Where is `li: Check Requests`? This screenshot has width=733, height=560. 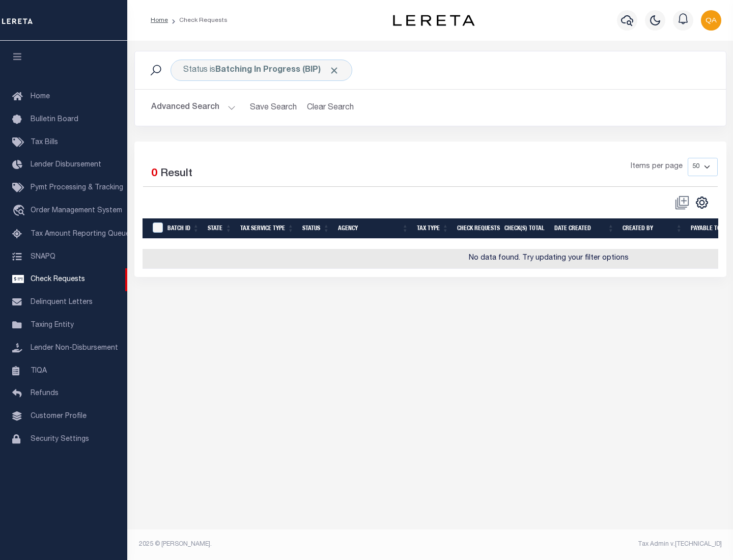 li: Check Requests is located at coordinates (197, 21).